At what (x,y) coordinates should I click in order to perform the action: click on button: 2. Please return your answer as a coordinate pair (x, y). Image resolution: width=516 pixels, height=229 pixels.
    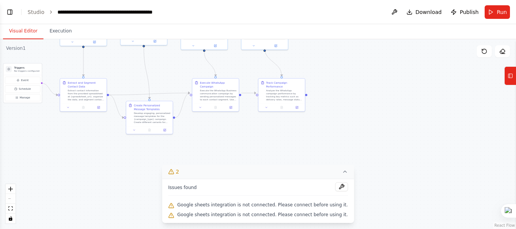
    Looking at the image, I should click on (258, 172).